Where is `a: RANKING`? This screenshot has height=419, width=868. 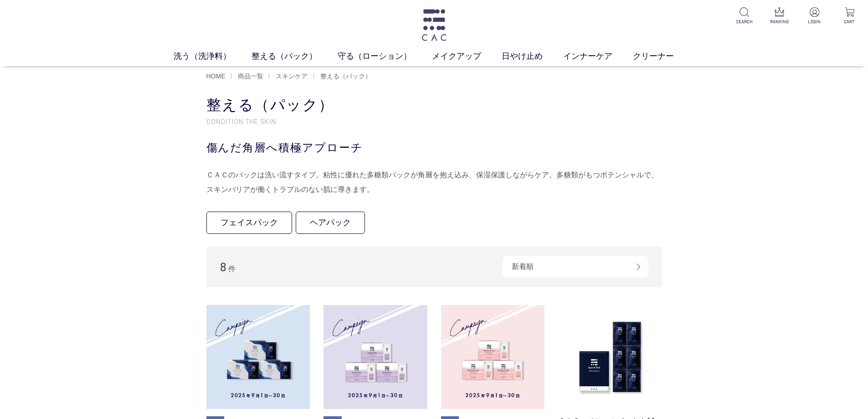
a: RANKING is located at coordinates (779, 16).